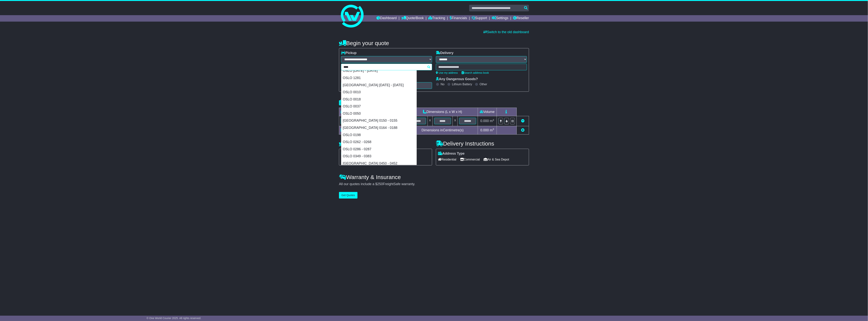  I want to click on div: All our quotes include a $ FreightSafe warranty., so click(434, 184).